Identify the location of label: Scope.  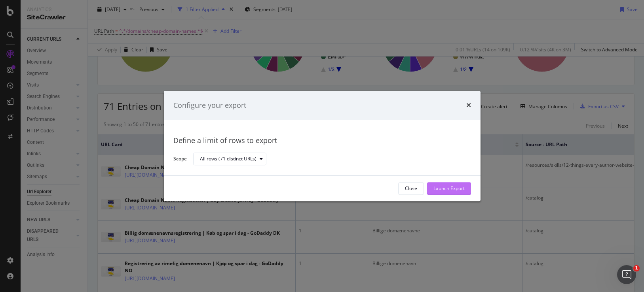
(180, 160).